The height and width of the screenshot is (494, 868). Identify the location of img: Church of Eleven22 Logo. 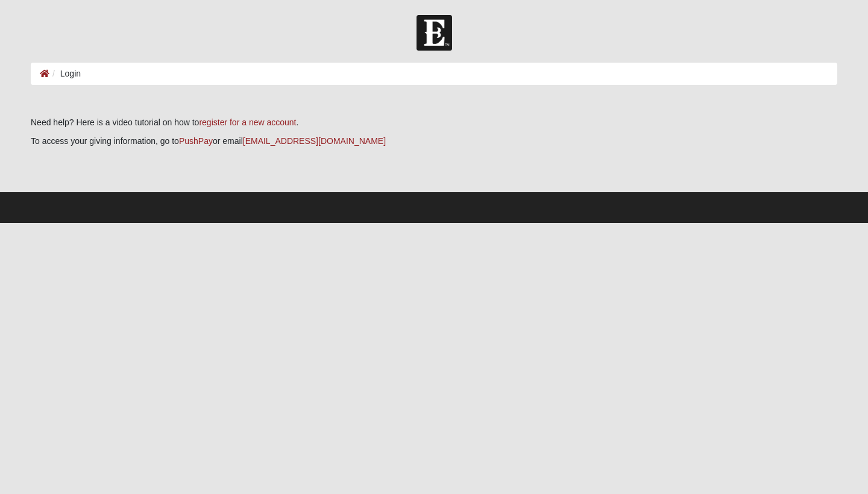
(434, 33).